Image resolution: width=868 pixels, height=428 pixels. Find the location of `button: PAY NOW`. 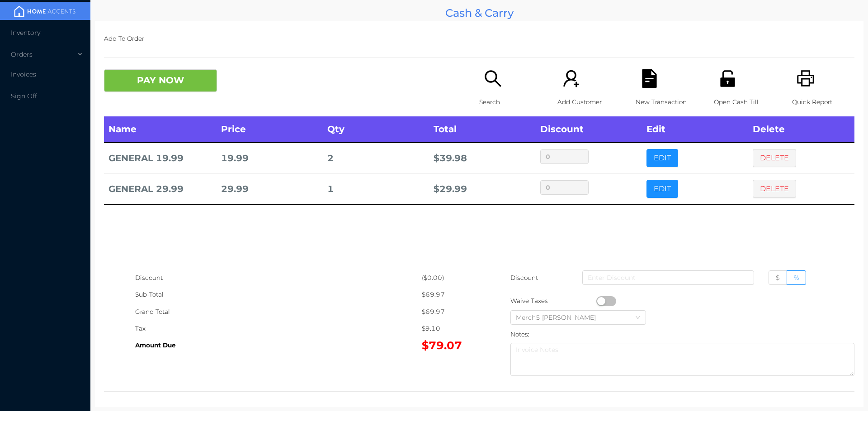

button: PAY NOW is located at coordinates (160, 81).